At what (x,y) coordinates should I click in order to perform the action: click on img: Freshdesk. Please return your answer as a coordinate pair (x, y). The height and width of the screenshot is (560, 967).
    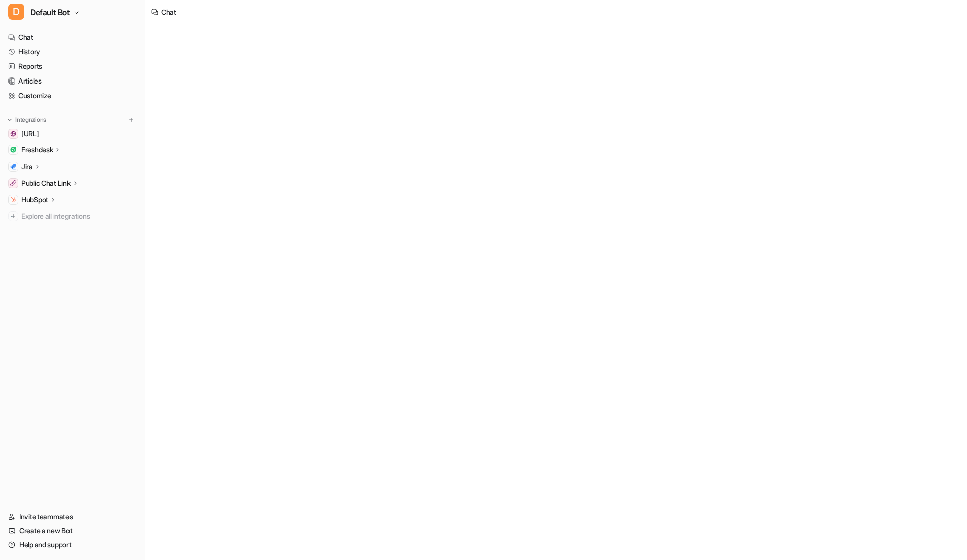
    Looking at the image, I should click on (13, 150).